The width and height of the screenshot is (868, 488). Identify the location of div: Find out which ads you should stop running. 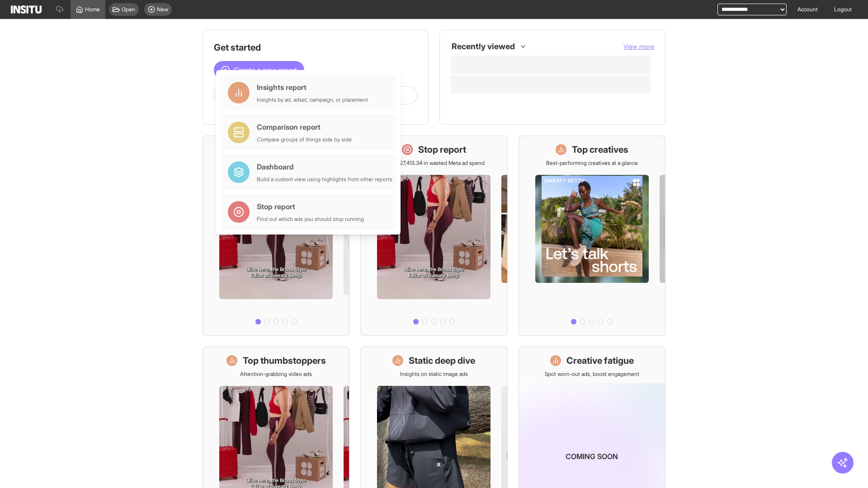
(310, 219).